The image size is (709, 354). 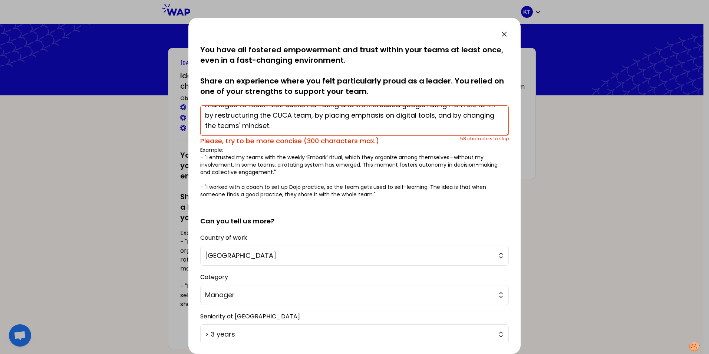 What do you see at coordinates (330, 141) in the screenshot?
I see `div: Please, try to be more concise (300 characters max.)` at bounding box center [330, 141].